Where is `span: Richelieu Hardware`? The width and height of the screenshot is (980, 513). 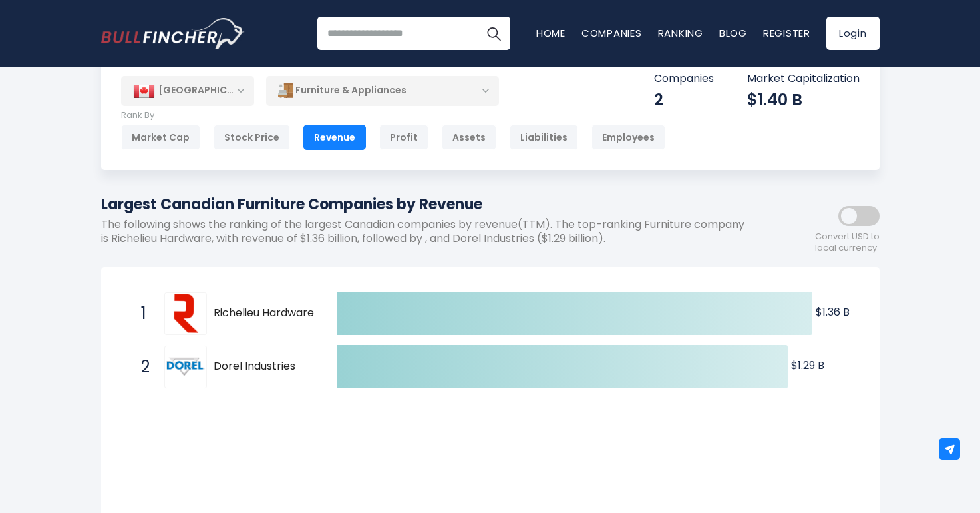
span: Richelieu Hardware is located at coordinates (263, 313).